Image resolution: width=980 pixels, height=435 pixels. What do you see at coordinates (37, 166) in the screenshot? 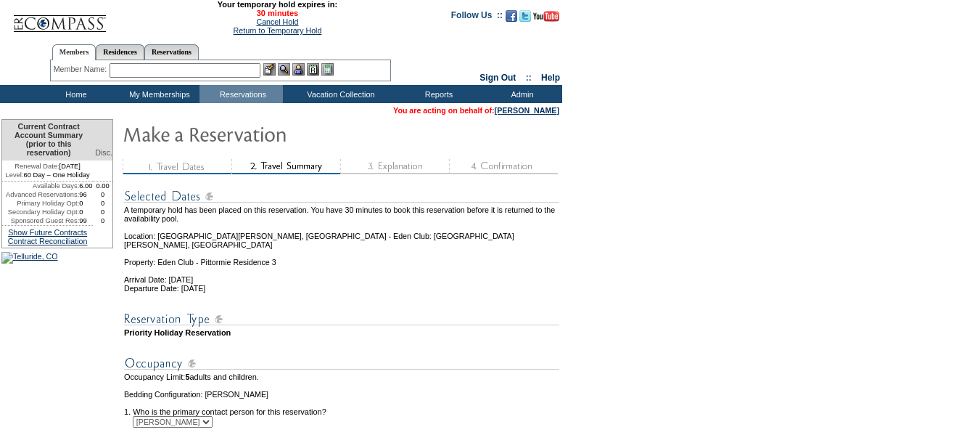
I see `span: Renewal Date:` at bounding box center [37, 166].